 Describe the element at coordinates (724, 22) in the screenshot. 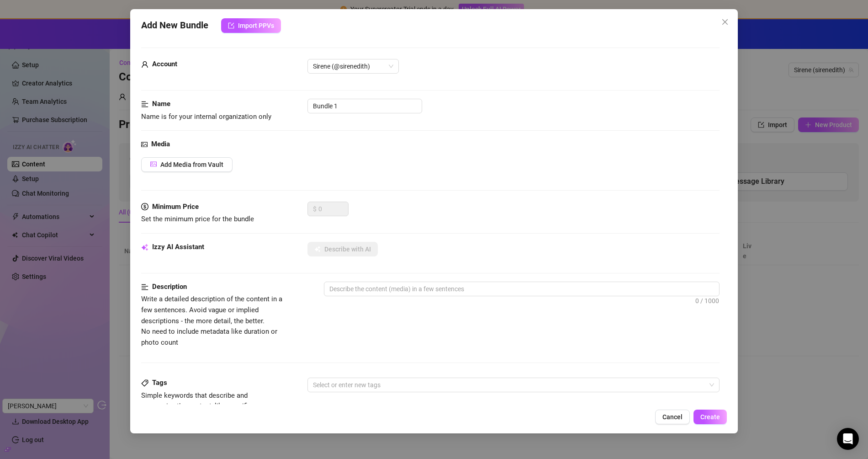

I see `span: Close` at that location.